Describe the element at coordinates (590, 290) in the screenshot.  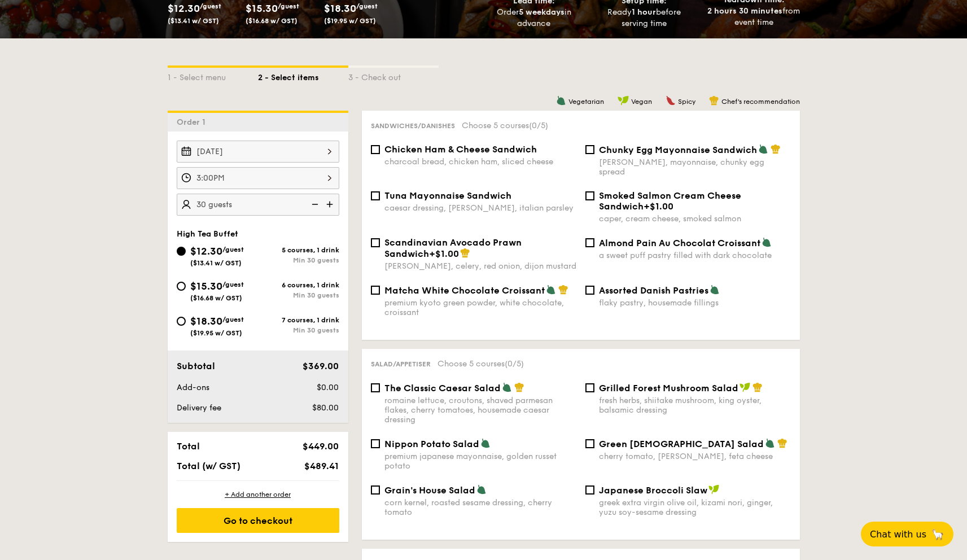
I see `input: Assorted Danish Pastriesflaky pastry, housemade fillings` at that location.